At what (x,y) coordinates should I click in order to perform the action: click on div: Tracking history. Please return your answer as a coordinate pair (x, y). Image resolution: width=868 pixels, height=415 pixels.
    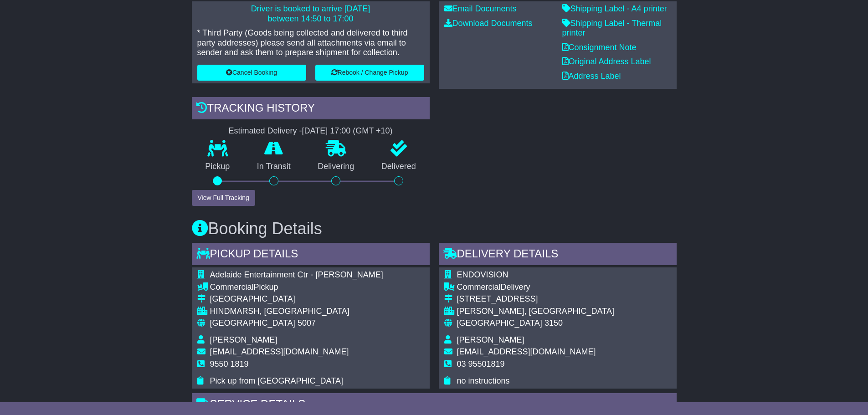
    Looking at the image, I should click on (311, 109).